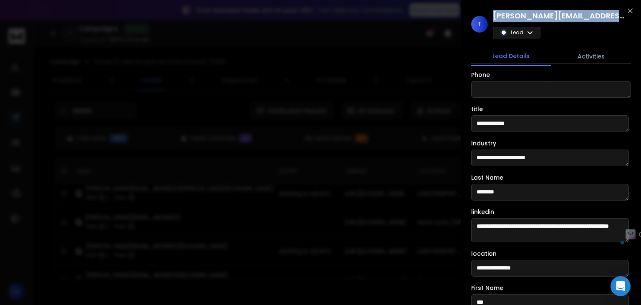  I want to click on button: Activities, so click(592, 56).